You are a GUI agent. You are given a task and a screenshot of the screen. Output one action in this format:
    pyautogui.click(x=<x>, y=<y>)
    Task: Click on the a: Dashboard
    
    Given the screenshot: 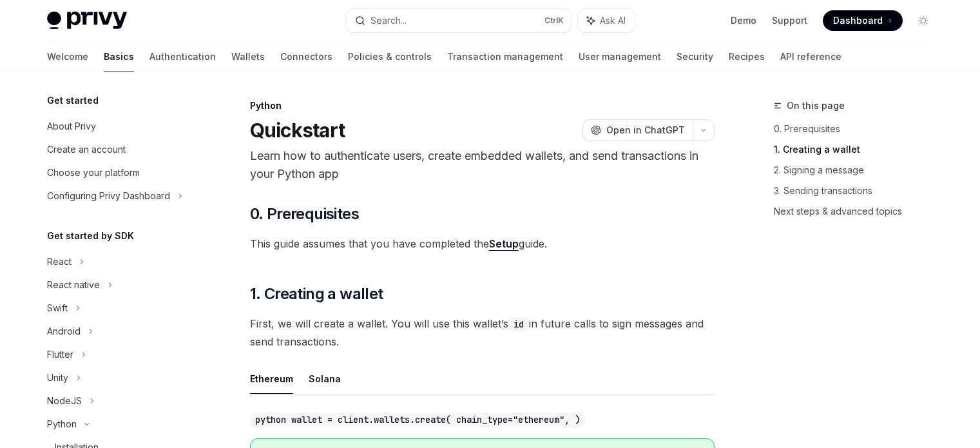 What is the action you would take?
    pyautogui.click(x=862, y=20)
    